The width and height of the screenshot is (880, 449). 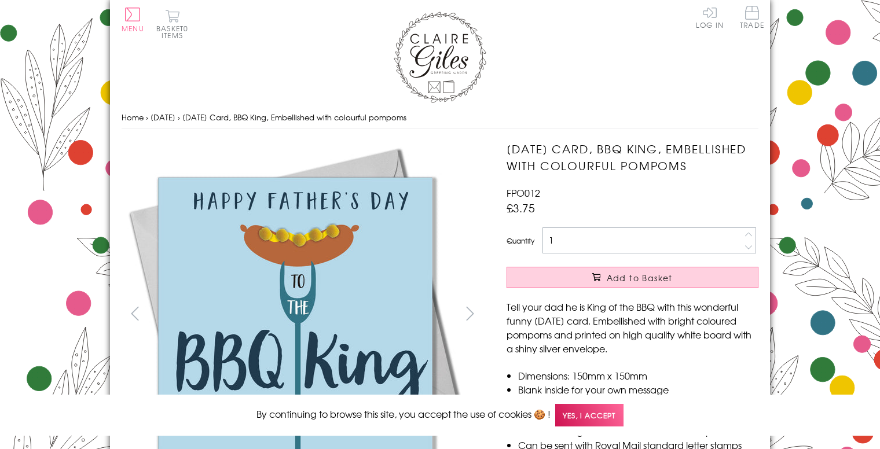 I want to click on label: Quantity, so click(x=521, y=241).